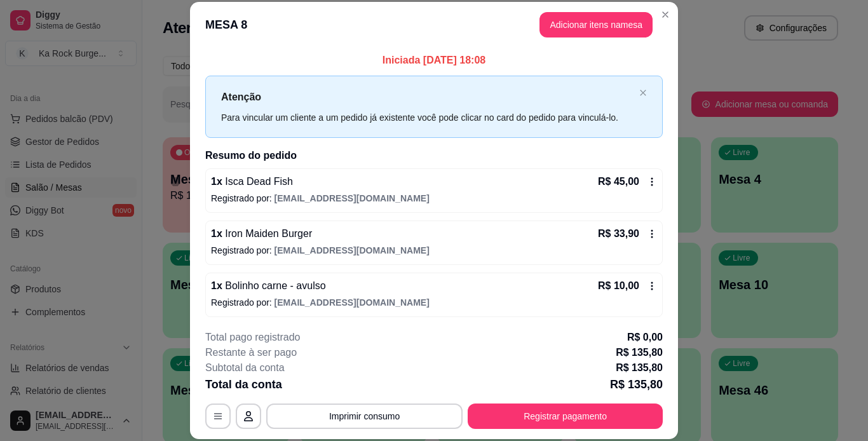 This screenshot has height=441, width=868. I want to click on p: Subtotal da conta, so click(245, 368).